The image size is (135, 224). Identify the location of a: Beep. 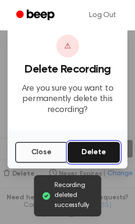
(36, 15).